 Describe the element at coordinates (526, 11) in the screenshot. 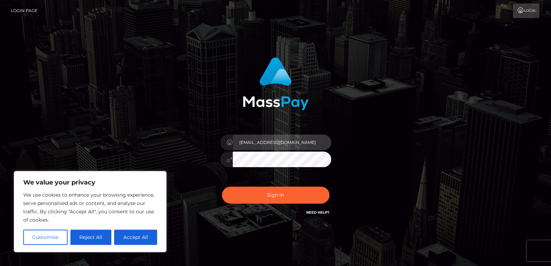

I see `a: Login` at that location.